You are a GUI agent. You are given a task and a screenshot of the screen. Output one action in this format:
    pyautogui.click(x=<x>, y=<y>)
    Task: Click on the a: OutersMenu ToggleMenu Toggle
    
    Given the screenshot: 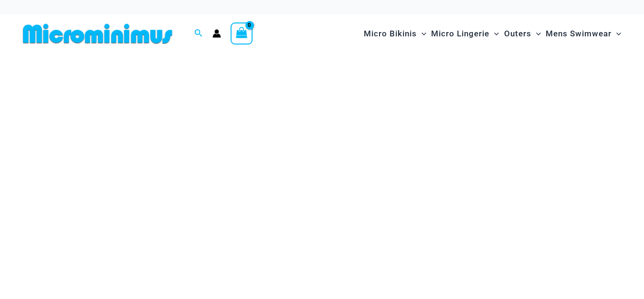 What is the action you would take?
    pyautogui.click(x=523, y=33)
    